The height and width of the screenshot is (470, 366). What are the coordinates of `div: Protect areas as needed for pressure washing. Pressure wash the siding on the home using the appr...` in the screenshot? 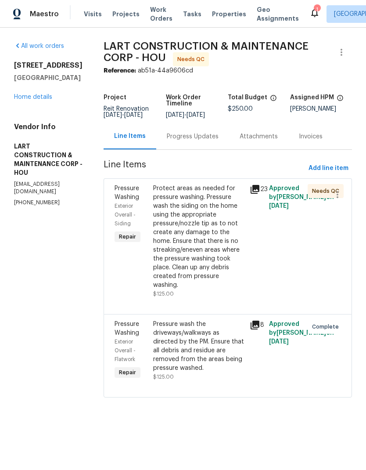 It's located at (199, 237).